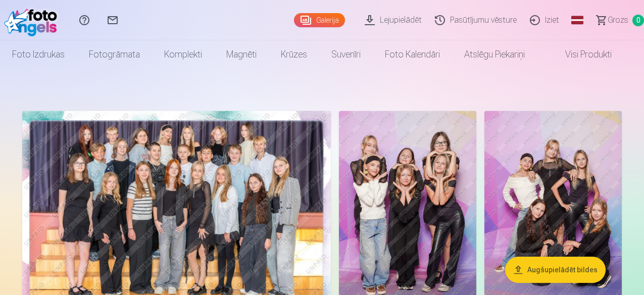  I want to click on a: Atslēgu piekariņi, so click(495, 54).